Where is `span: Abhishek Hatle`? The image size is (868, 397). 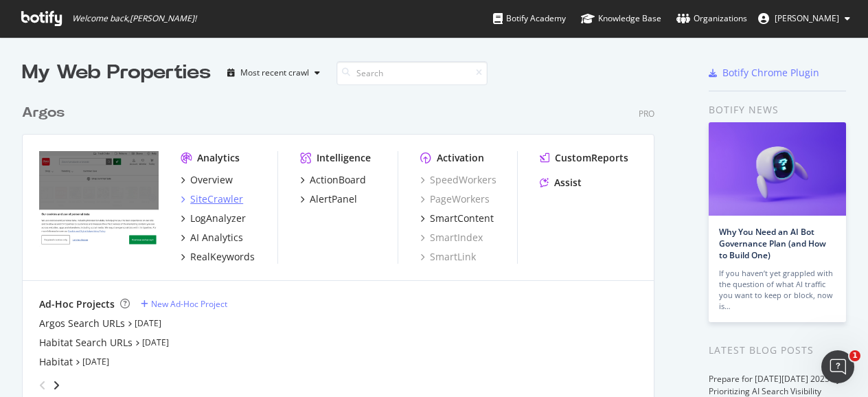
span: Abhishek Hatle is located at coordinates (807, 18).